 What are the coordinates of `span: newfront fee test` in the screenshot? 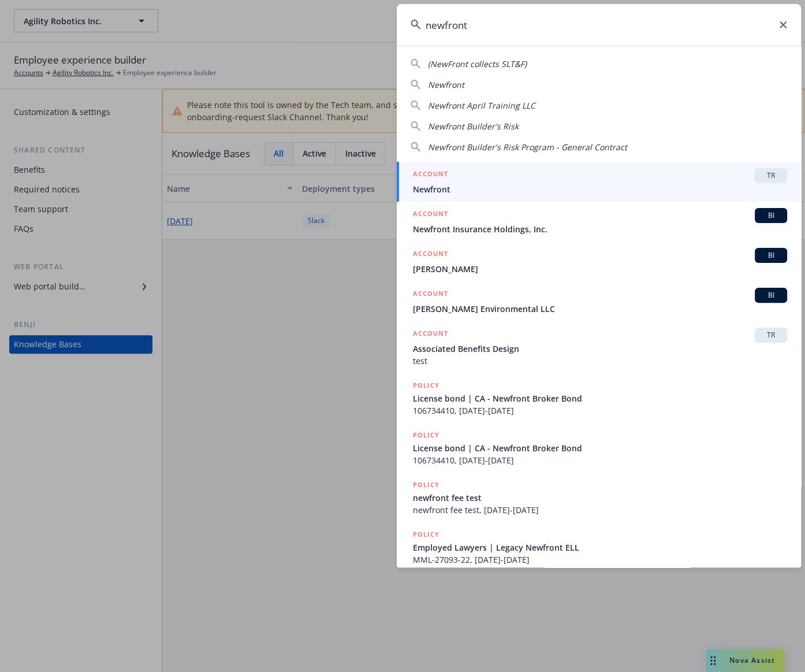 It's located at (600, 497).